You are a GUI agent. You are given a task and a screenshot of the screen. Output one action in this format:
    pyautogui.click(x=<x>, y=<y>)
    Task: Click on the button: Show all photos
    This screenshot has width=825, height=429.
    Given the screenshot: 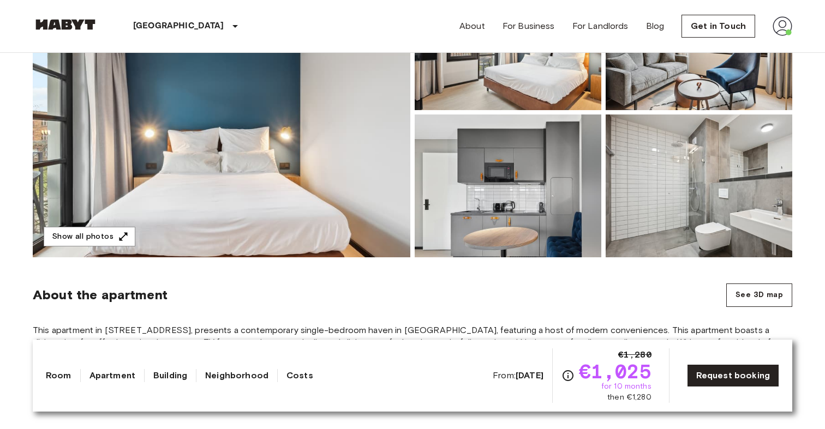 What is the action you would take?
    pyautogui.click(x=89, y=237)
    